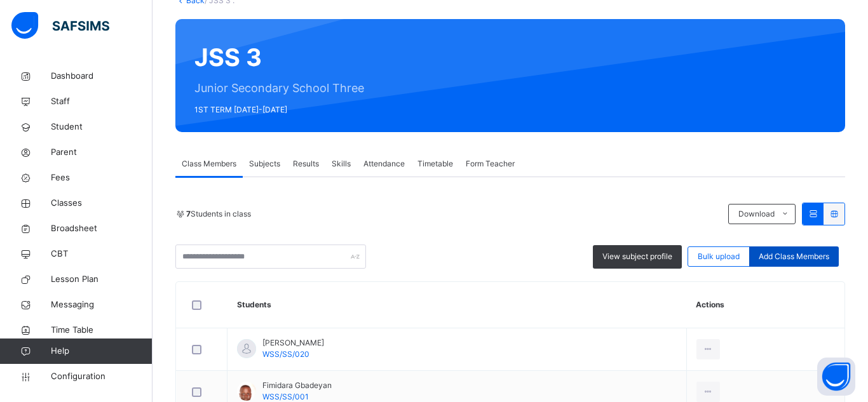  I want to click on th: Students, so click(457, 305).